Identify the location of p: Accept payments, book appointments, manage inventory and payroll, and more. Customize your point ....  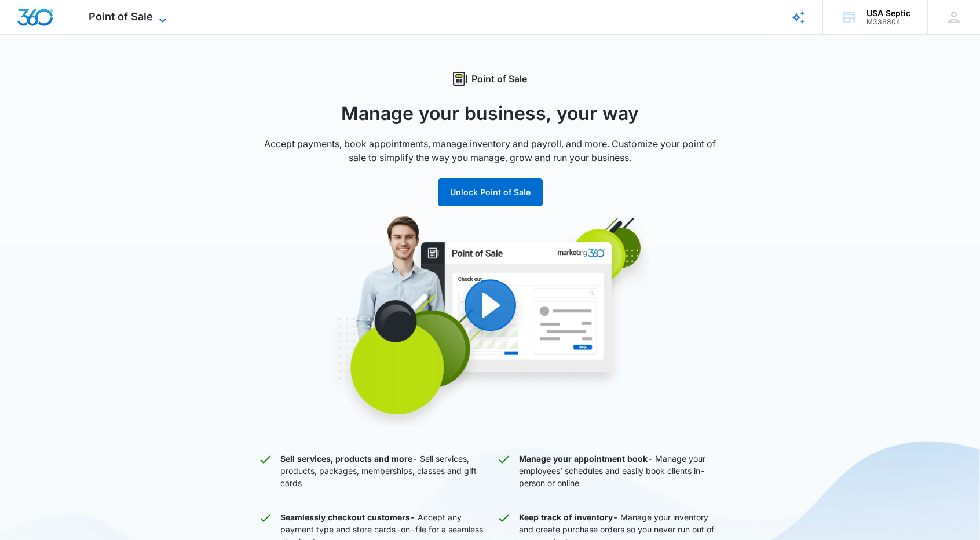
(490, 150).